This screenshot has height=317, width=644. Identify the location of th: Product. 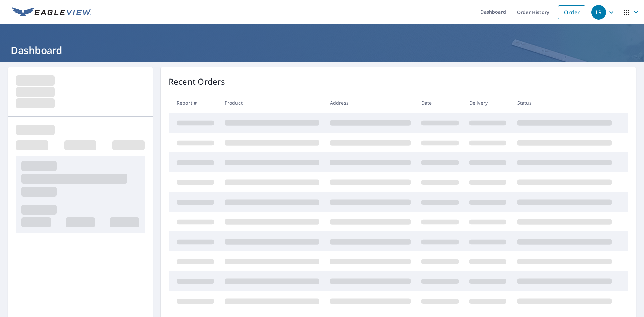
(272, 103).